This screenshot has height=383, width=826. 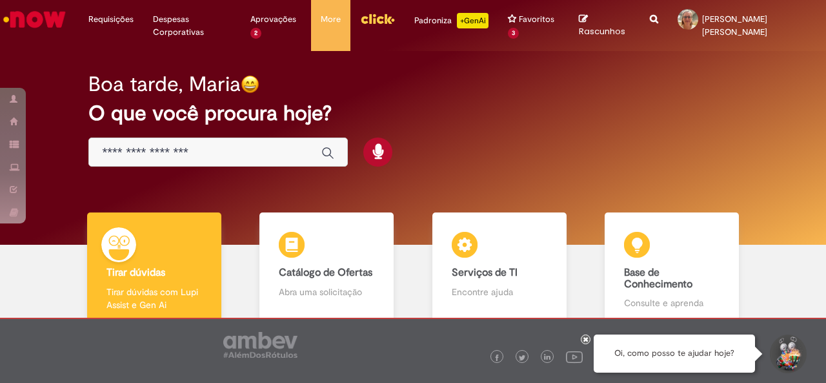 What do you see at coordinates (111, 19) in the screenshot?
I see `span: Requisições` at bounding box center [111, 19].